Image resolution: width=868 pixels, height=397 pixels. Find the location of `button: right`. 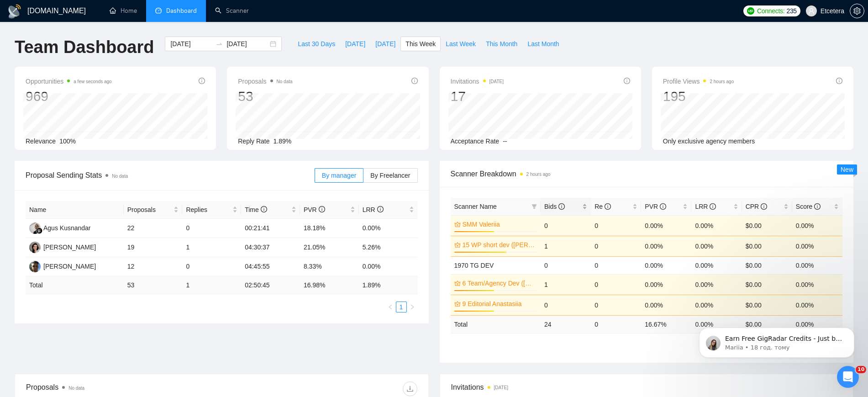

button: right is located at coordinates (413, 307).